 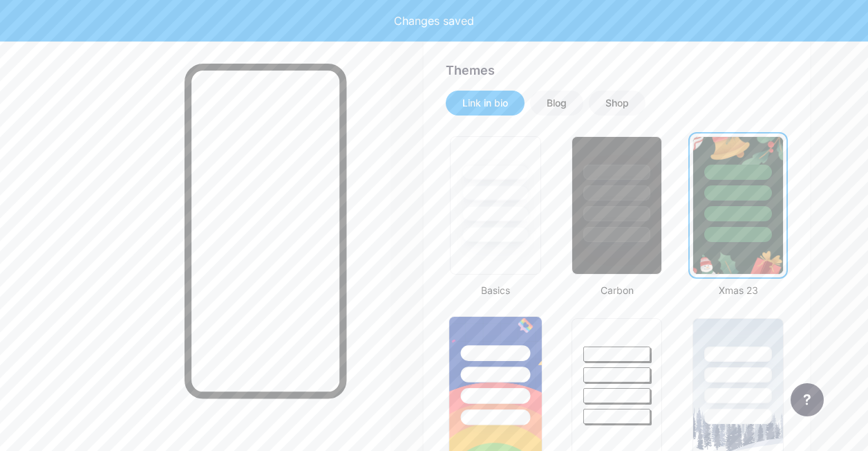 I want to click on div: Blog, so click(x=557, y=103).